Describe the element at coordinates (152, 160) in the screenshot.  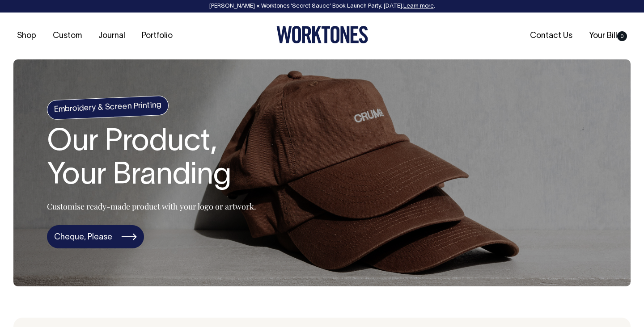
I see `h1: Our Product, Your Branding` at that location.